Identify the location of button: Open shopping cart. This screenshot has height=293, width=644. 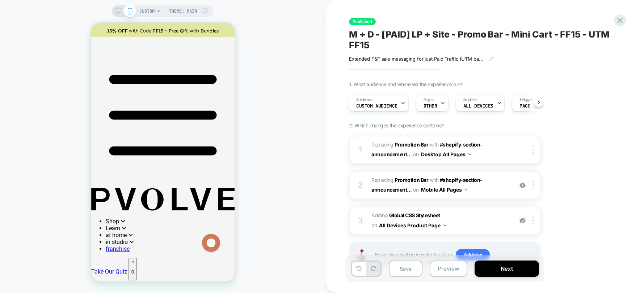
(42, 246).